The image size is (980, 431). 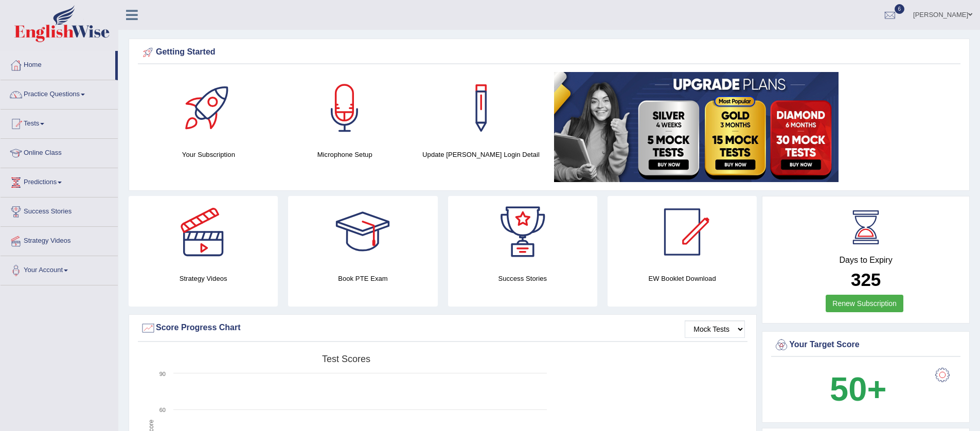 What do you see at coordinates (59, 269) in the screenshot?
I see `a: Your Account` at bounding box center [59, 269].